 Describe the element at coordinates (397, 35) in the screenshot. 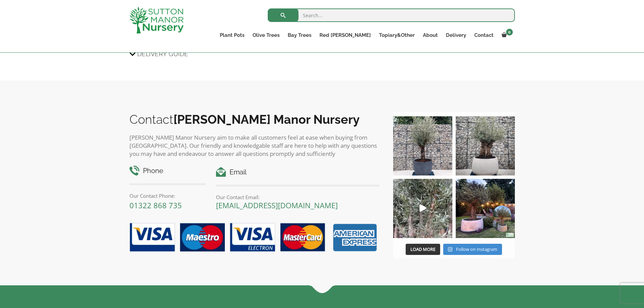

I see `a: Topiary&Other` at that location.